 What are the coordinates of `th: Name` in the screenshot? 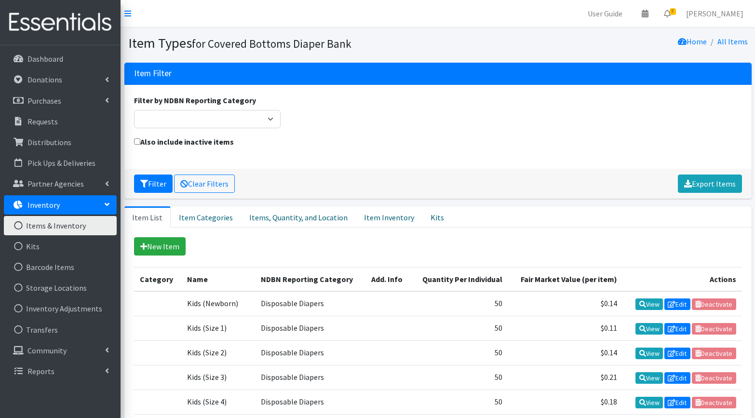 It's located at (218, 279).